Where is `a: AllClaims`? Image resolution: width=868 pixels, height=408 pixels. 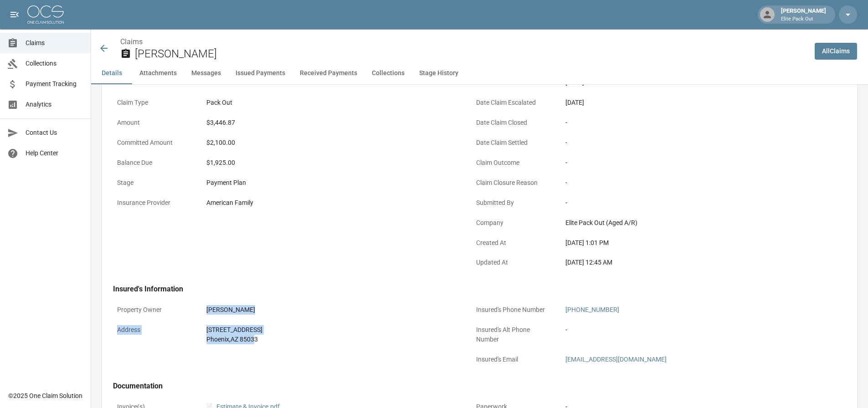
a: AllClaims is located at coordinates (835, 51).